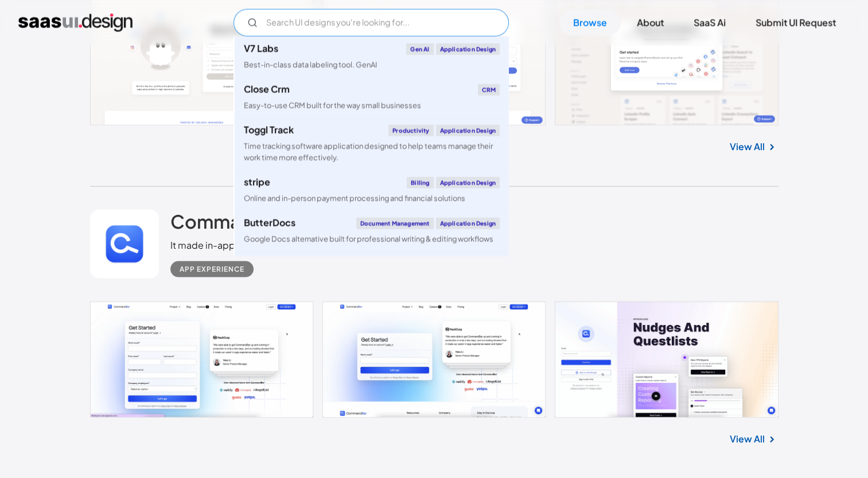 This screenshot has height=478, width=868. I want to click on a: V7 LabsGen AIApplication DesignBest-in-class data labeling tool. GenAI, so click(371, 57).